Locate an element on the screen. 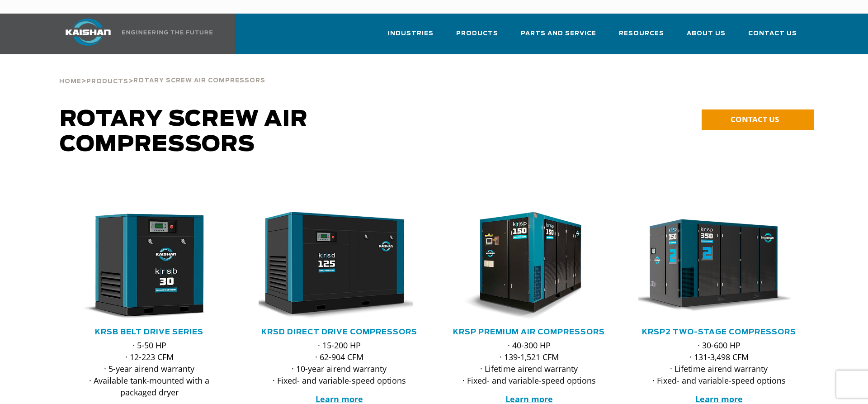  a: Resources is located at coordinates (642, 37).